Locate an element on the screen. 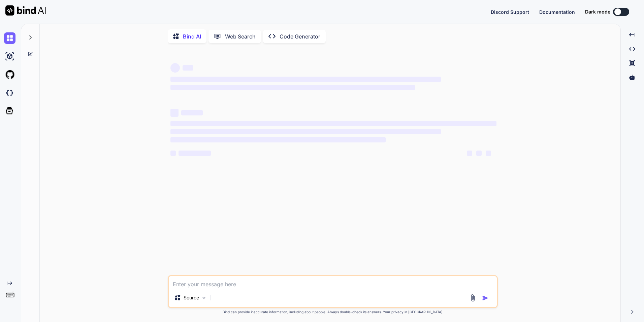 This screenshot has width=644, height=322. img: ai-studio is located at coordinates (10, 56).